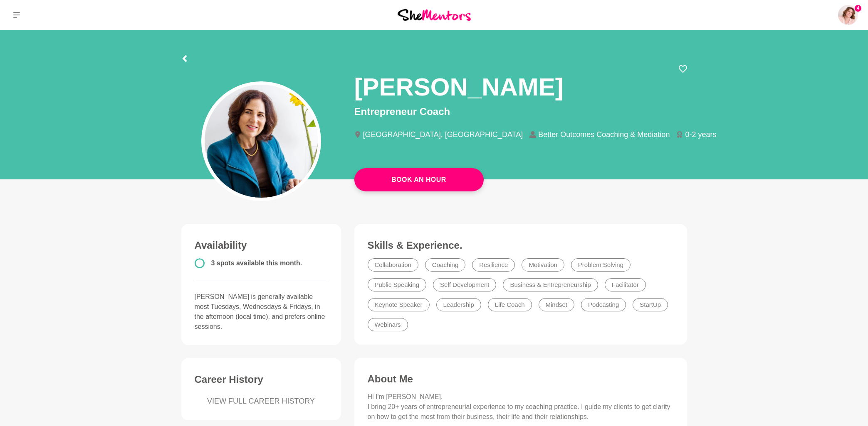 This screenshot has height=426, width=868. I want to click on a: VIEW FULL CAREER HISTORY, so click(261, 401).